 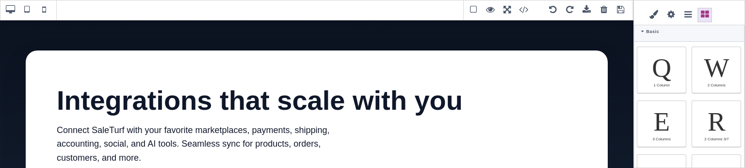 I want to click on span: Fullscreen, so click(x=507, y=10).